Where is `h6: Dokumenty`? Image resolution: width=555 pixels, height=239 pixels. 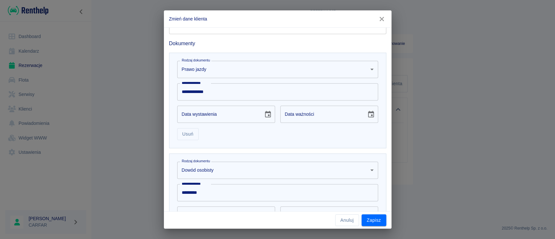 h6: Dokumenty is located at coordinates (278, 43).